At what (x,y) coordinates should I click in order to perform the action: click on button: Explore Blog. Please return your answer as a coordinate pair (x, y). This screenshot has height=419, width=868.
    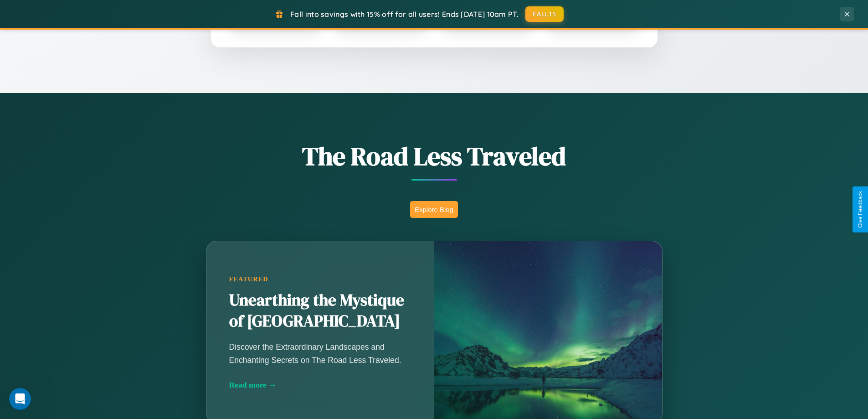
    Looking at the image, I should click on (434, 209).